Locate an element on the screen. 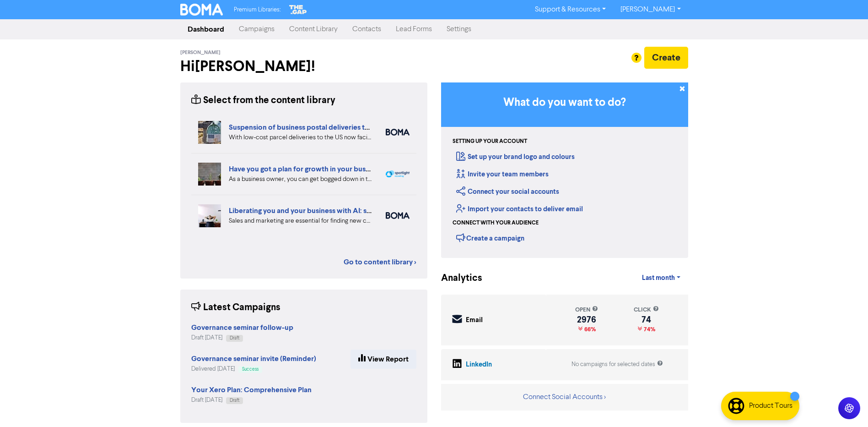  a: Have you got a plan for growth in your business? is located at coordinates (307, 169).